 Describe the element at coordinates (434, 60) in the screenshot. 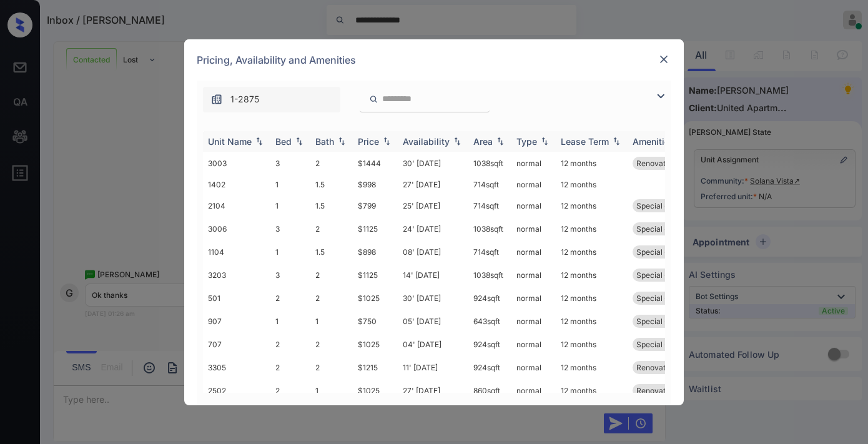

I see `div: Pricing, Availability and Amenities` at that location.